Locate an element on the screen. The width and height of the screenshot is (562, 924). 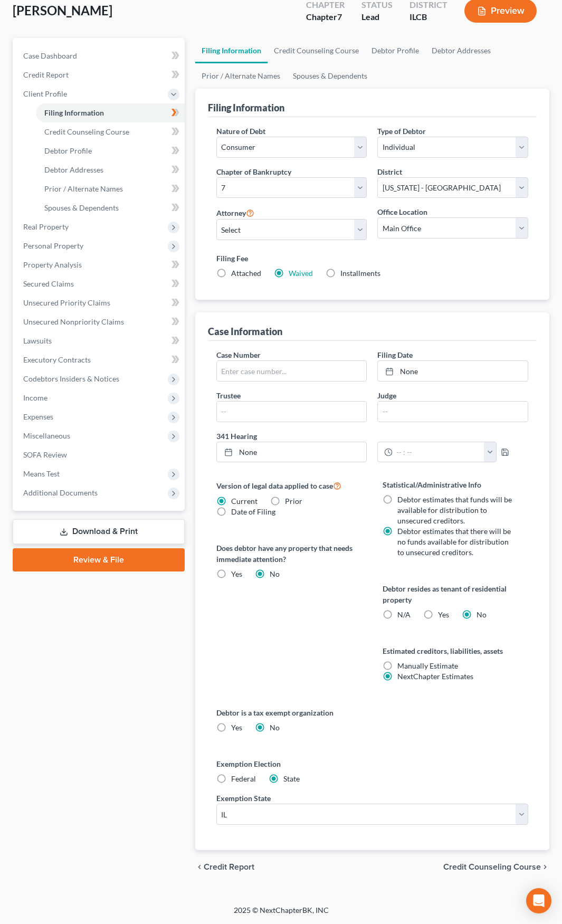
span: State is located at coordinates (291, 778).